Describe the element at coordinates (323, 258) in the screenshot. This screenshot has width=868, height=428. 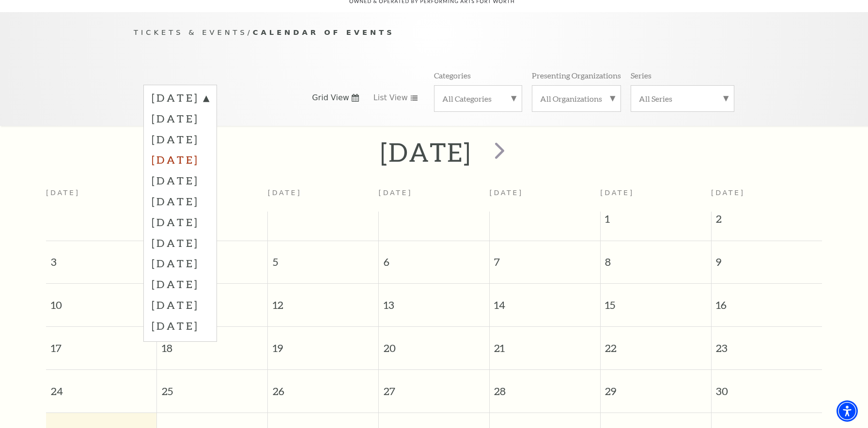
I see `span: 5` at that location.